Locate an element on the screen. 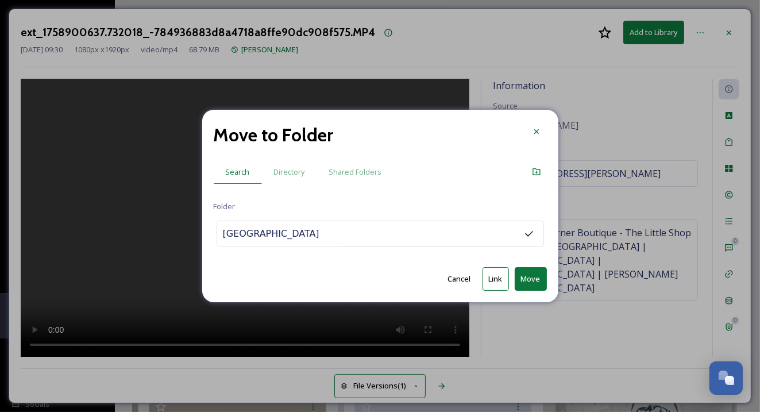 The width and height of the screenshot is (760, 412). span: Directory is located at coordinates (289, 172).